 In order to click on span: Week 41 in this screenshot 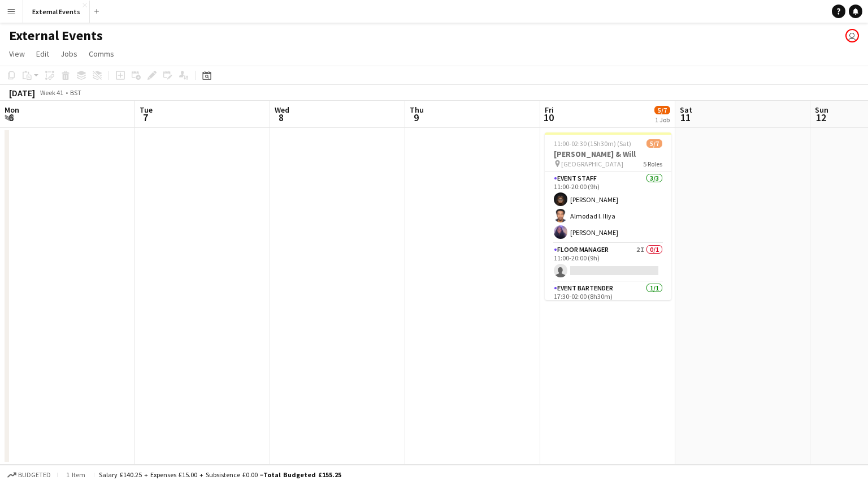, I will do `click(51, 92)`.